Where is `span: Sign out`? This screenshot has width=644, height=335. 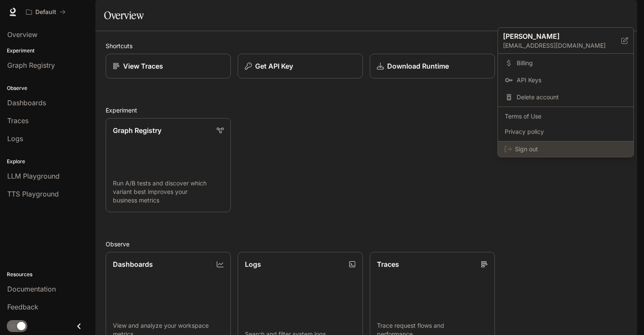
span: Sign out is located at coordinates (571, 149).